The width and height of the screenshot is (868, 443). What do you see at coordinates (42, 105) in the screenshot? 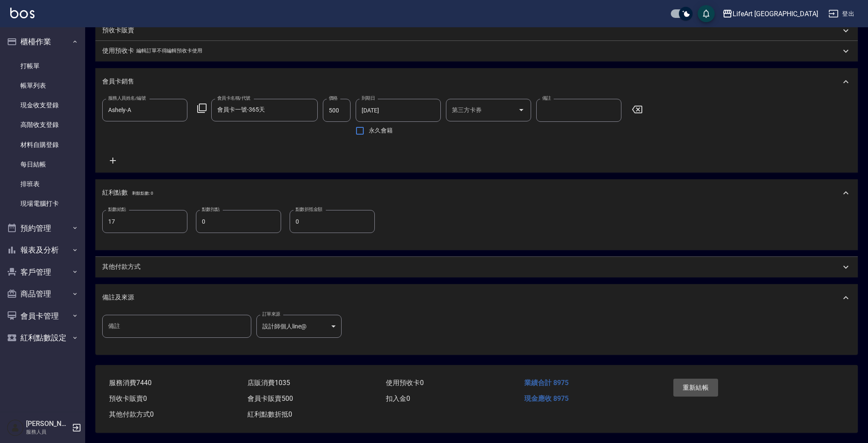
I see `a: 現金收支登錄` at bounding box center [42, 105].